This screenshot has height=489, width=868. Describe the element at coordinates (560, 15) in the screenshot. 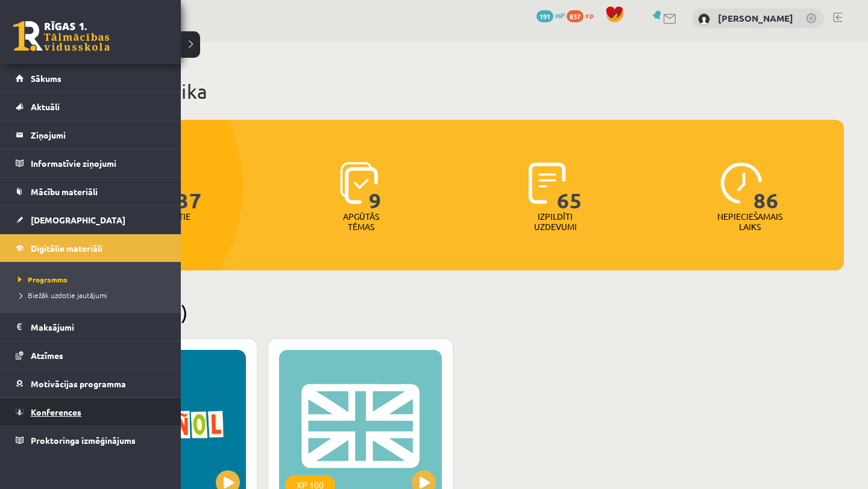

I see `span: mP` at that location.